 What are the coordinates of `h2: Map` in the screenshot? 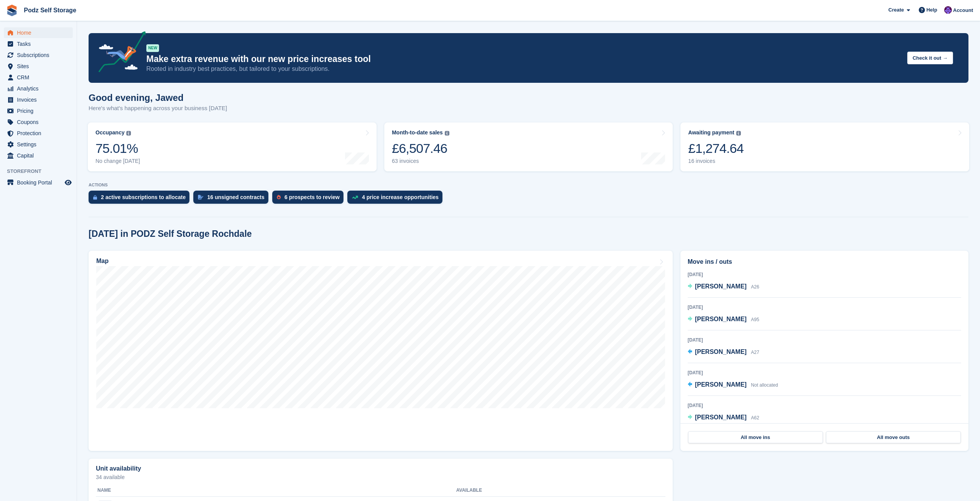 It's located at (103, 261).